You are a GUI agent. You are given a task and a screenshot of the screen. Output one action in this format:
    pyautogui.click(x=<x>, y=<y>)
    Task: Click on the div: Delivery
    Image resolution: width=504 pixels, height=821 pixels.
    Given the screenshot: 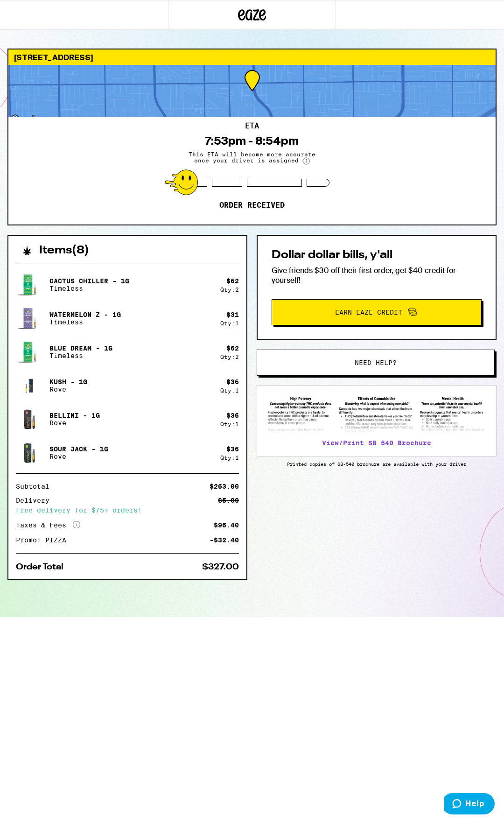 What is the action you would take?
    pyautogui.click(x=36, y=500)
    